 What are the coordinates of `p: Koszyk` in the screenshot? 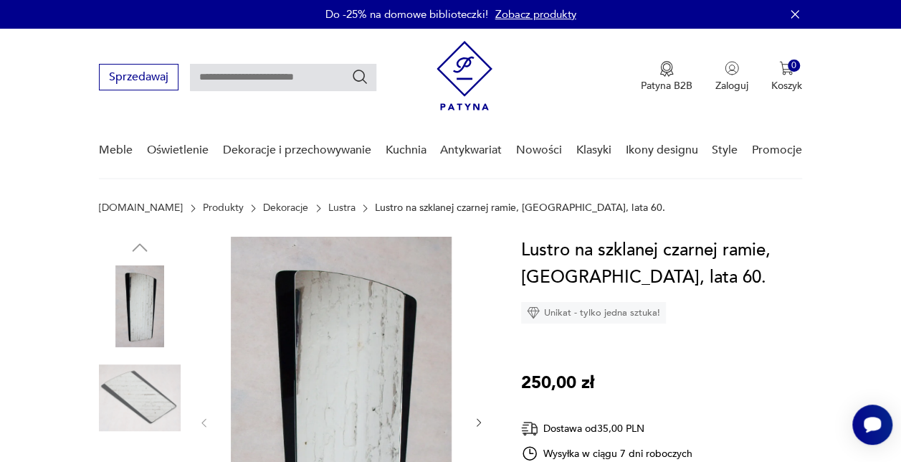 It's located at (786, 85).